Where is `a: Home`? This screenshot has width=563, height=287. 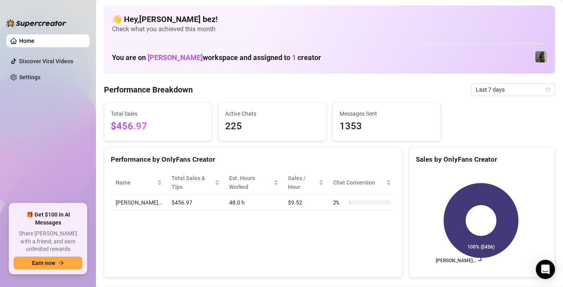
a: Home is located at coordinates (27, 41).